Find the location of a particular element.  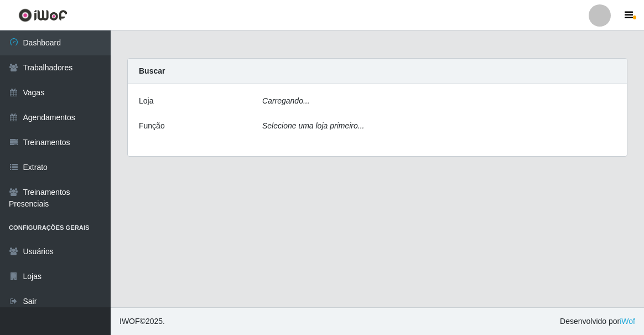

img: CoreUI Logo is located at coordinates (43, 15).